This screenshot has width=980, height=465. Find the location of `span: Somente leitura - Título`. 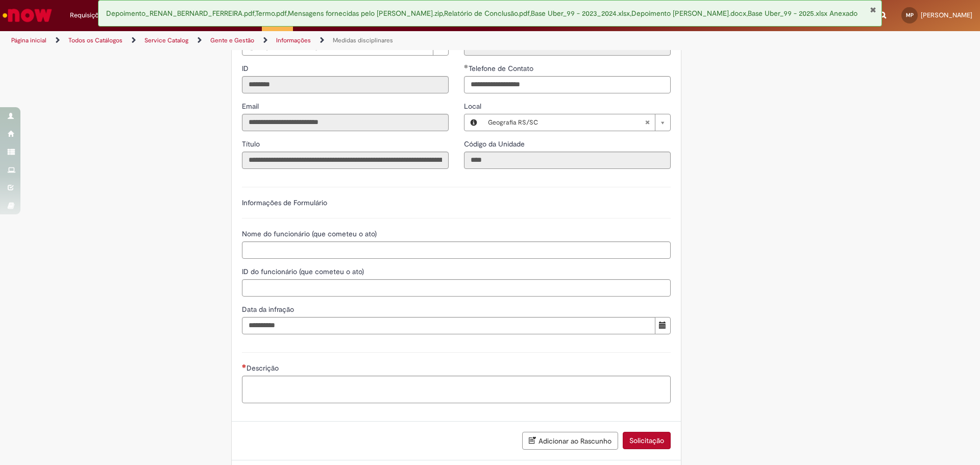

span: Somente leitura - Título is located at coordinates (251, 144).